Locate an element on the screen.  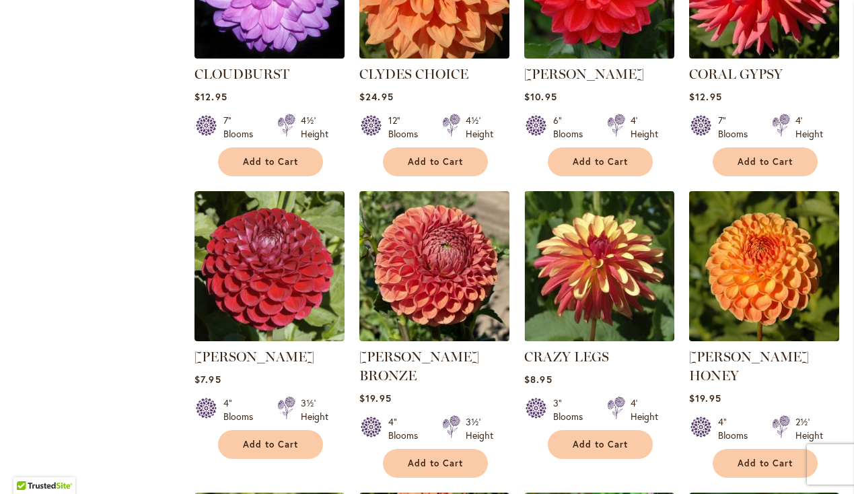
a: COOPER BLAINE is located at coordinates (599, 55).